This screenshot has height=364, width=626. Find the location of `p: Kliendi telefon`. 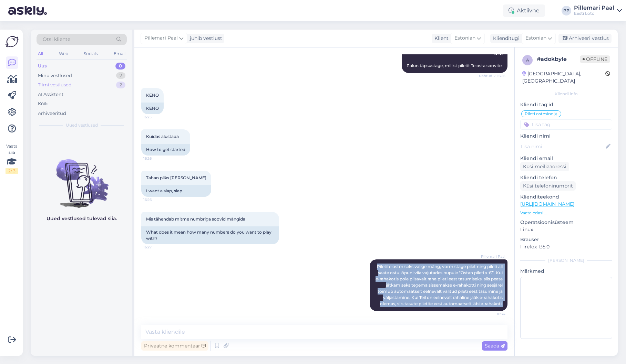

p: Kliendi telefon is located at coordinates (566, 177).